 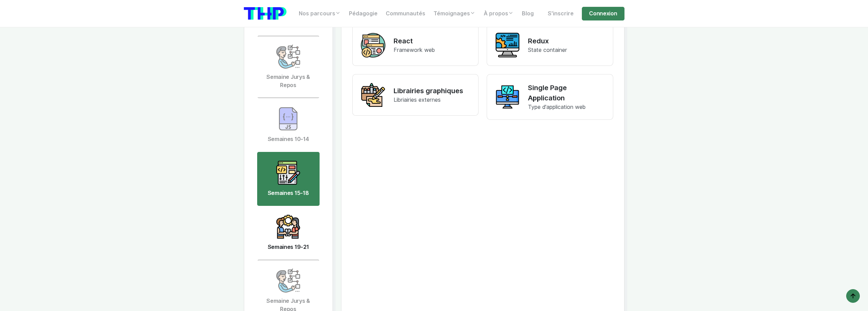 What do you see at coordinates (853, 296) in the screenshot?
I see `img: arrow-up icon` at bounding box center [853, 296].